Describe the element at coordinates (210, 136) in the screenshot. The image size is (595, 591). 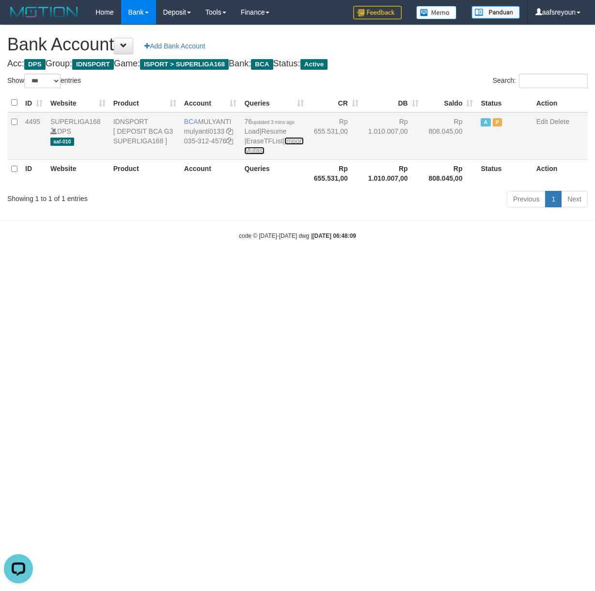
I see `td: MULYANTI 035-312-4576` at that location.